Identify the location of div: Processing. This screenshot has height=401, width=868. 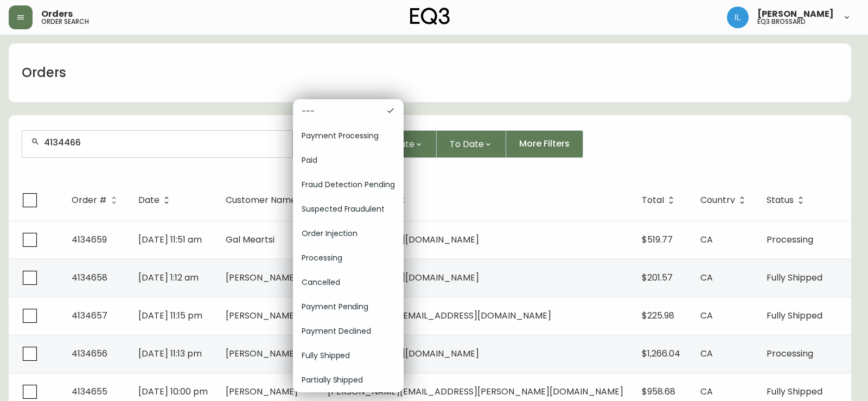
(348, 257).